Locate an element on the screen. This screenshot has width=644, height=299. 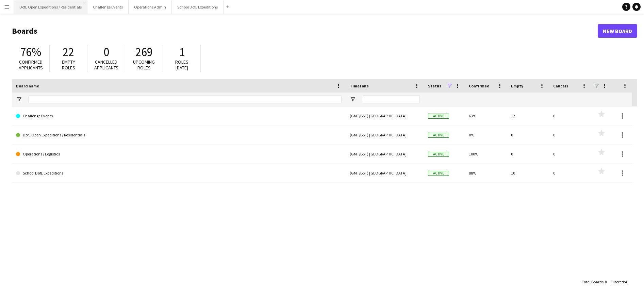
a: DofE Open Expeditions / Residentials is located at coordinates (179, 135).